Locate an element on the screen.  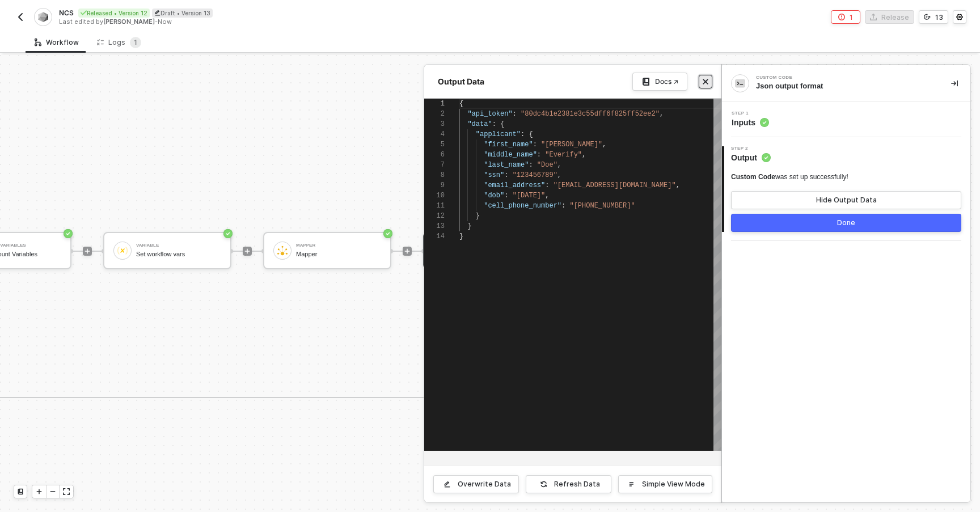
div: was set up successfully! is located at coordinates (789, 177).